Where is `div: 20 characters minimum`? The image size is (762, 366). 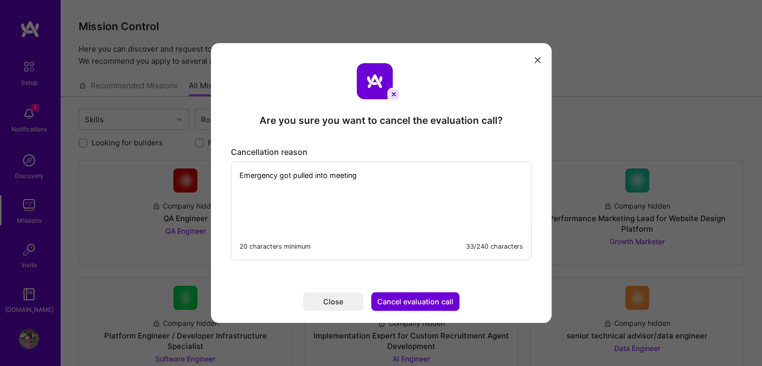 div: 20 characters minimum is located at coordinates (275, 246).